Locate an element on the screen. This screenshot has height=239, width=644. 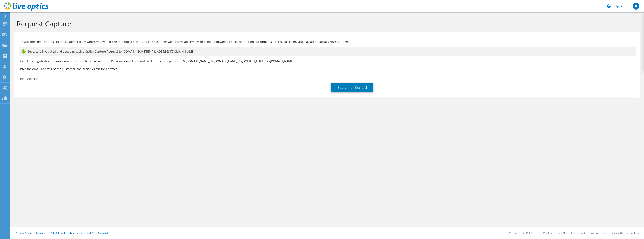
a: Ads & Email is located at coordinates (58, 233).